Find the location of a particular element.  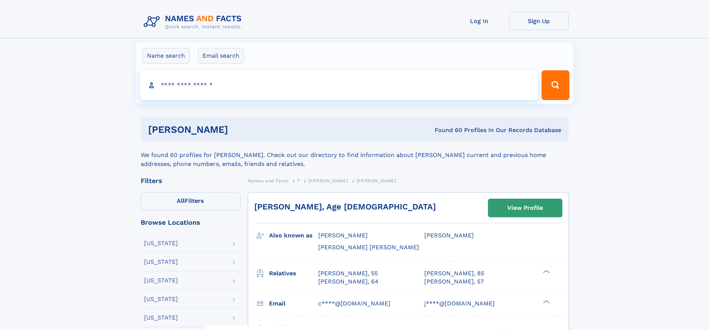

img: Logo Names and Facts is located at coordinates (194, 22).